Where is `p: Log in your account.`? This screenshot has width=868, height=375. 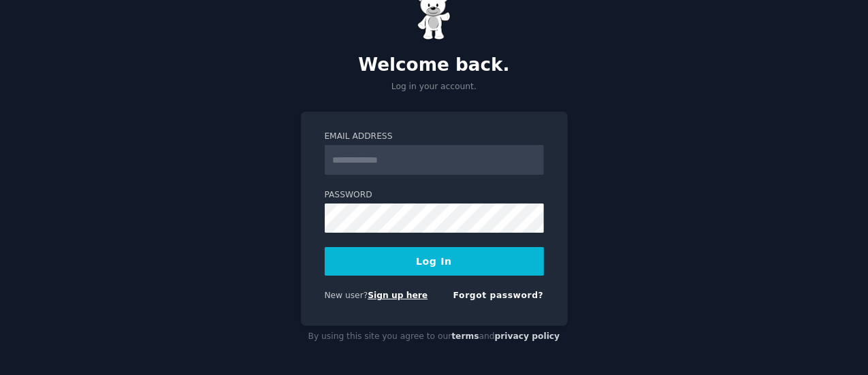 p: Log in your account. is located at coordinates (434, 87).